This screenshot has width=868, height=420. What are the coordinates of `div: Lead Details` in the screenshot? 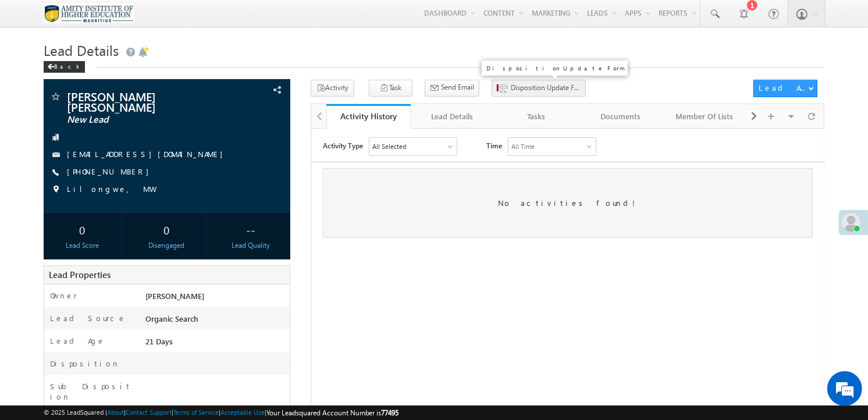 It's located at (452, 116).